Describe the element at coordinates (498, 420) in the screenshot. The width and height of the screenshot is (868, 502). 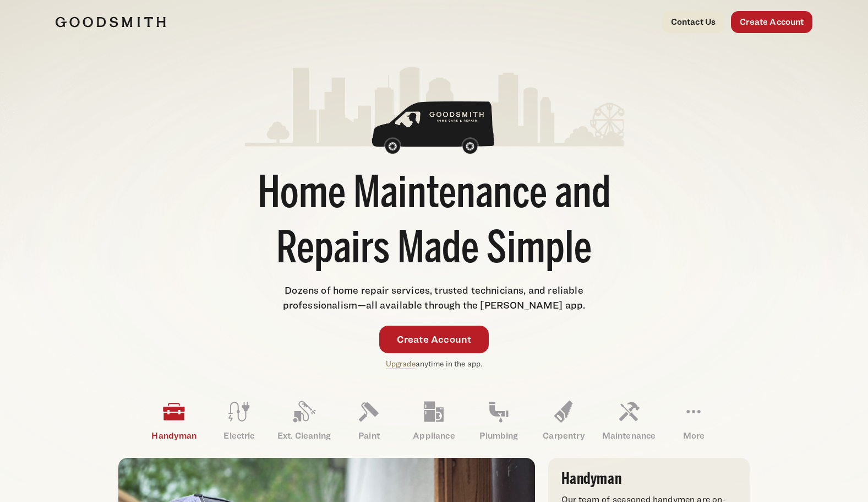
I see `a: Plumbing` at that location.